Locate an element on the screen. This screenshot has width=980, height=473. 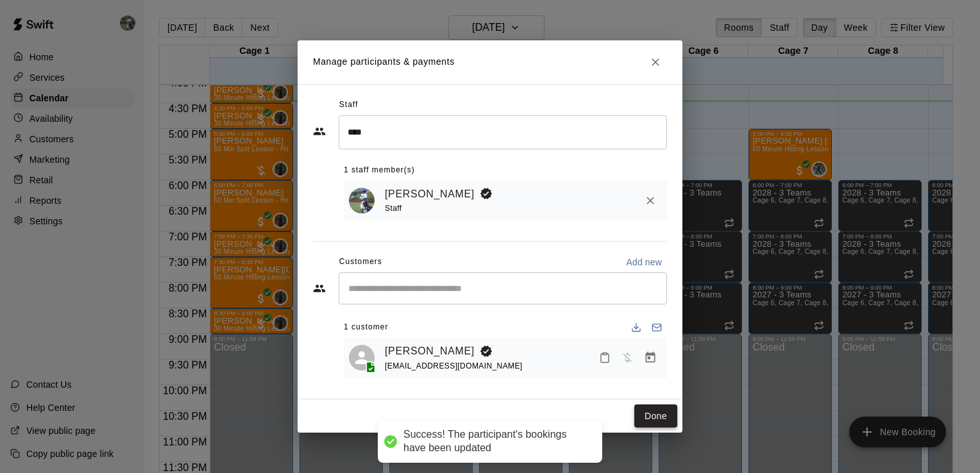
button: Manage bookings & payment is located at coordinates (650, 358).